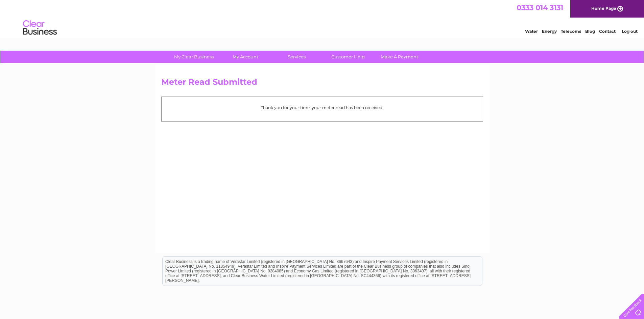  What do you see at coordinates (549, 31) in the screenshot?
I see `a: Energy` at bounding box center [549, 31].